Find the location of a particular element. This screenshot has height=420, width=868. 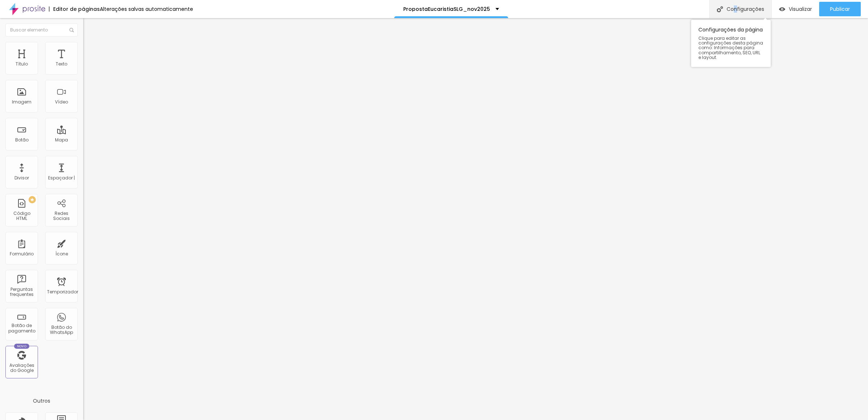

span: Visualizar is located at coordinates (801, 9).